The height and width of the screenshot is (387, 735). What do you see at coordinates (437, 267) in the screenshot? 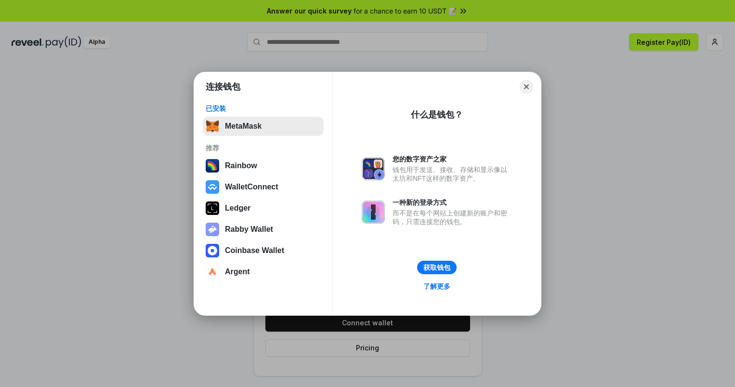
I see `button: 获取钱包` at bounding box center [437, 267].